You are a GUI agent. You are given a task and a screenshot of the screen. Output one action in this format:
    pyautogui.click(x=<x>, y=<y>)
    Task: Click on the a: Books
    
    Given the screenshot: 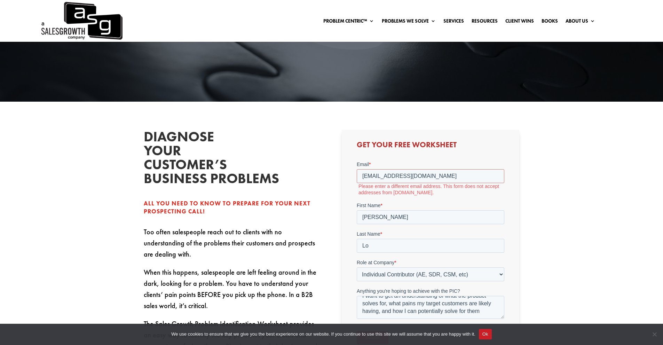 What is the action you would take?
    pyautogui.click(x=550, y=22)
    